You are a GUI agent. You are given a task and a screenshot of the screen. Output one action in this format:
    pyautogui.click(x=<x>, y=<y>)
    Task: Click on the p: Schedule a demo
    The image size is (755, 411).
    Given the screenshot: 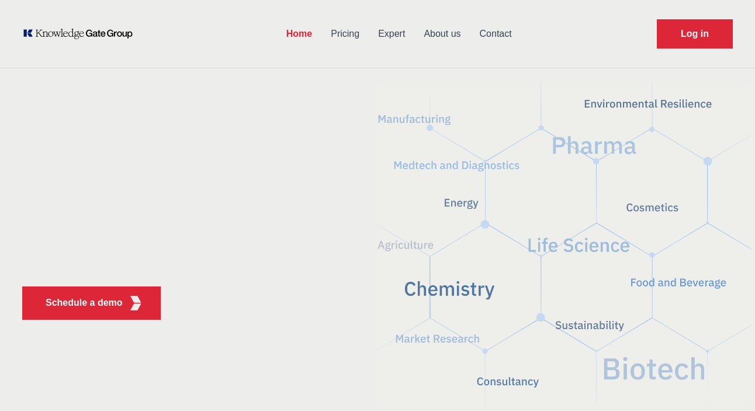 What is the action you would take?
    pyautogui.click(x=84, y=303)
    